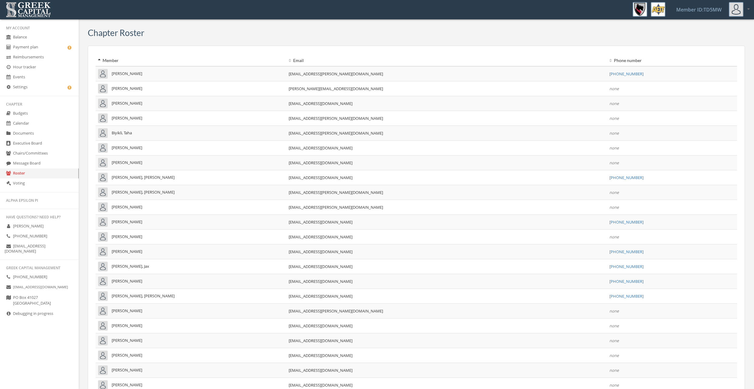  I want to click on th: Member, so click(191, 61).